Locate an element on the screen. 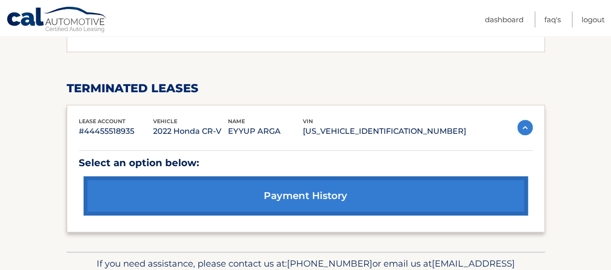  span: name is located at coordinates (236, 121).